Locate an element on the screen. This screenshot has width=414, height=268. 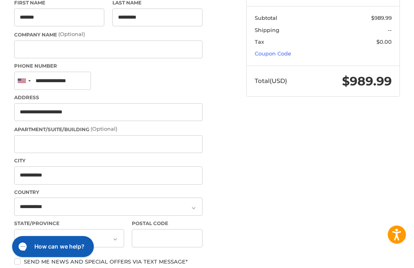
label: State/Province is located at coordinates (69, 223).